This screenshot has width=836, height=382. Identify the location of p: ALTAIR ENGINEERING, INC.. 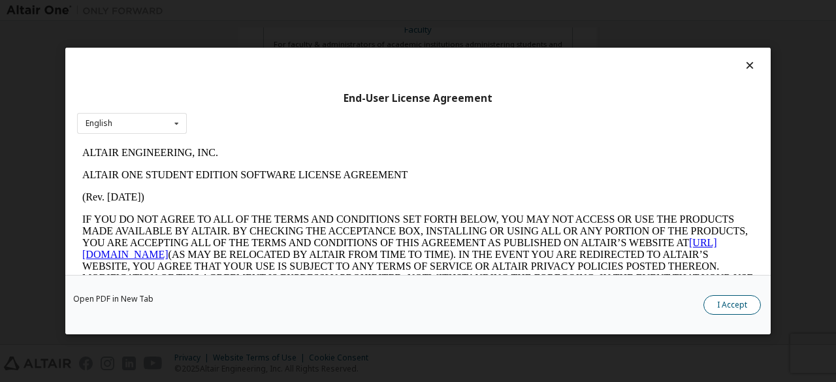
(341, 11).